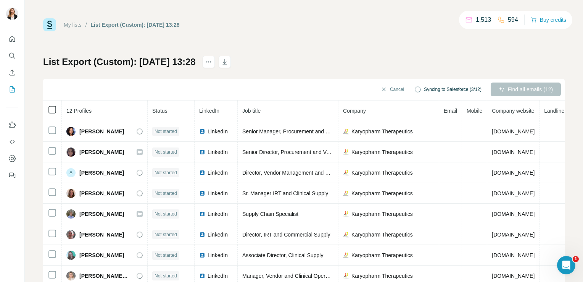  I want to click on img: Surfe Logo, so click(50, 25).